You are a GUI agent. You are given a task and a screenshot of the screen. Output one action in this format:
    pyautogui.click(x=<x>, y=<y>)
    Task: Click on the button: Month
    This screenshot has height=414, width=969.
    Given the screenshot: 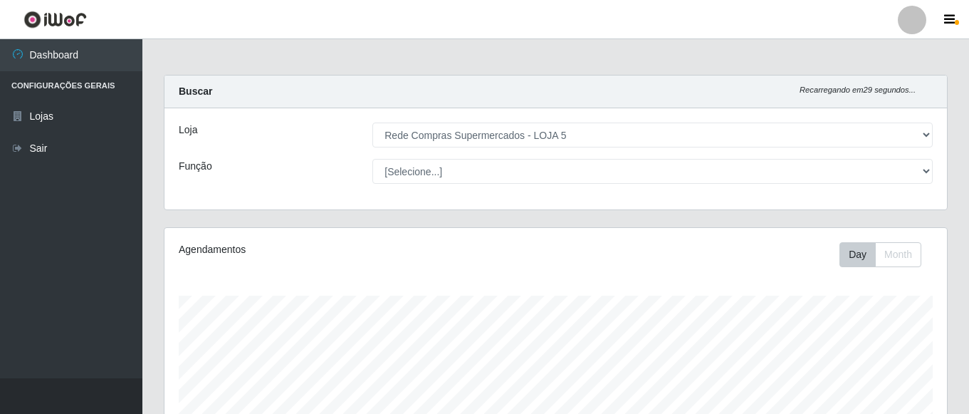 What is the action you would take?
    pyautogui.click(x=898, y=254)
    